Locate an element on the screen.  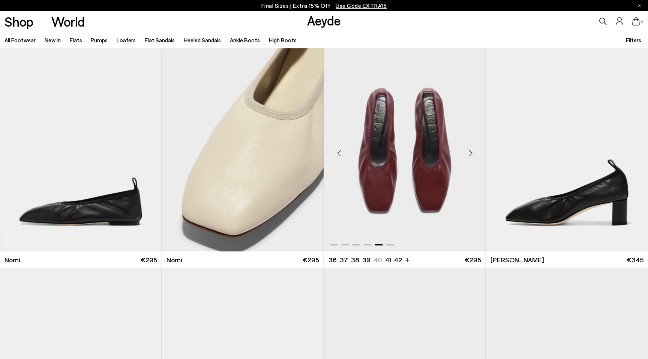
li: 38 is located at coordinates (355, 260).